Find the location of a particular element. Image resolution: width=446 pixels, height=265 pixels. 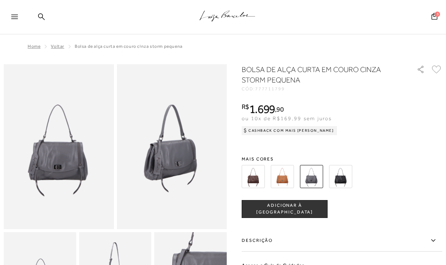

span: 1.699 is located at coordinates (262, 109).